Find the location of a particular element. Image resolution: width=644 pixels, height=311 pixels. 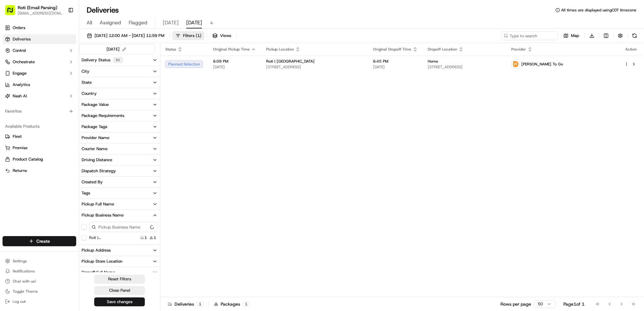

input: Pickup Business Name is located at coordinates (123, 227).